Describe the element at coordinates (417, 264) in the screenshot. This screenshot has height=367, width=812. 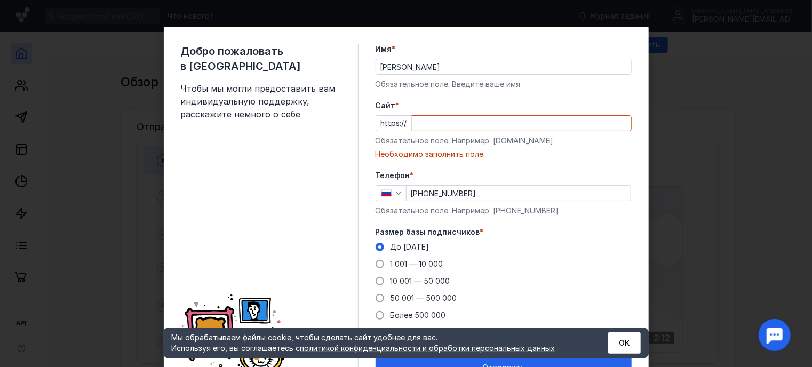
I see `span: 1 001 — 10 000` at that location.